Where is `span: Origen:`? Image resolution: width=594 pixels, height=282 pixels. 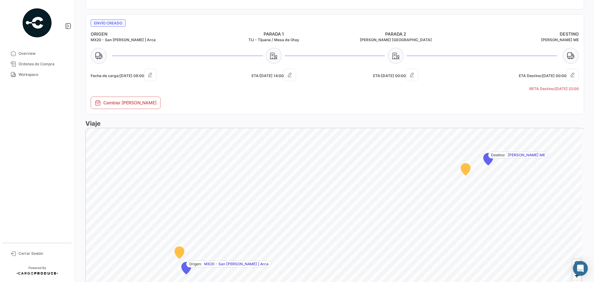 span: Origen: is located at coordinates (195, 264).